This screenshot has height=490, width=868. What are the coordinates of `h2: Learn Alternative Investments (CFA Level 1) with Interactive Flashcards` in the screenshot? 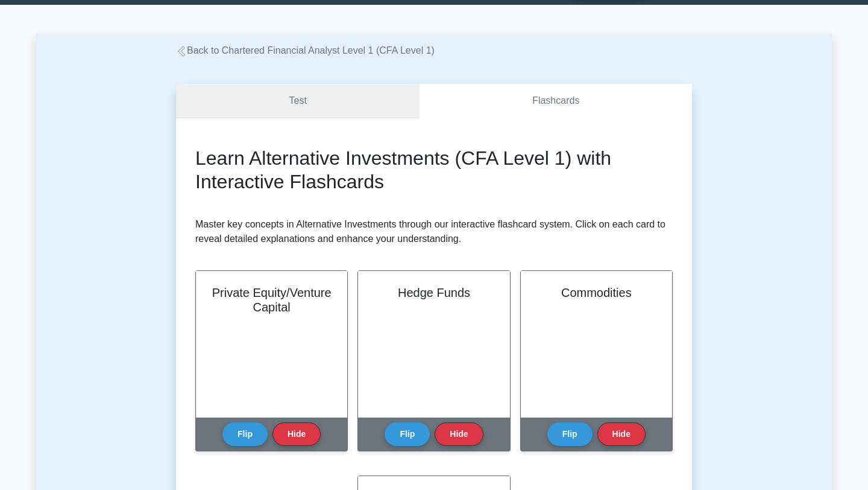 It's located at (434, 170).